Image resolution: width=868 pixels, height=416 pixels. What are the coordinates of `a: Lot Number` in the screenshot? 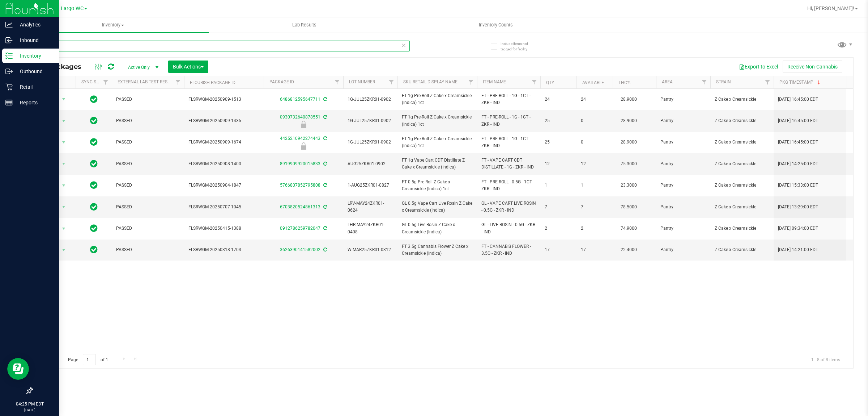 It's located at (362, 82).